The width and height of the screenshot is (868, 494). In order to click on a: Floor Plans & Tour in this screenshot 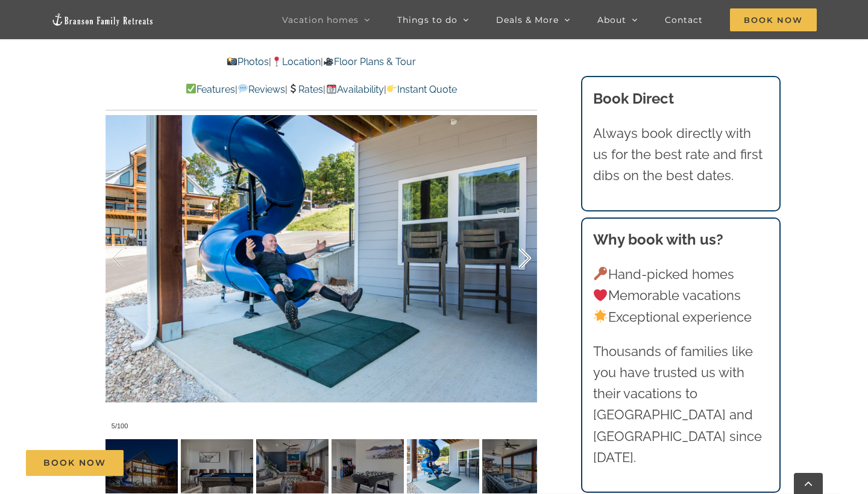, I will do `click(370, 61)`.